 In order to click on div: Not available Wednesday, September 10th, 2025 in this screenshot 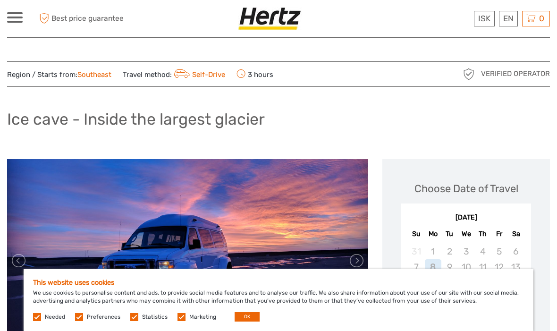, I will do `click(466, 267)`.